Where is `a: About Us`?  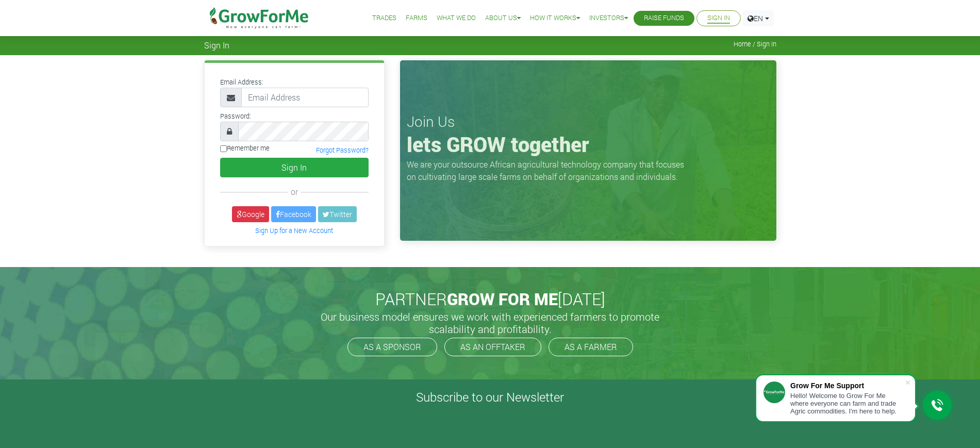 a: About Us is located at coordinates (502, 18).